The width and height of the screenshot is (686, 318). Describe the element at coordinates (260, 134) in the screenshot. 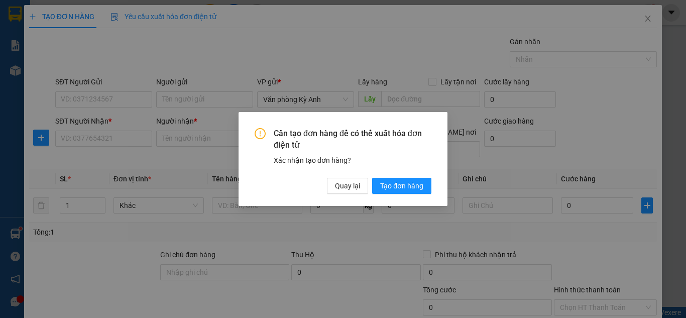

I see `span: exclamation-circle` at that location.